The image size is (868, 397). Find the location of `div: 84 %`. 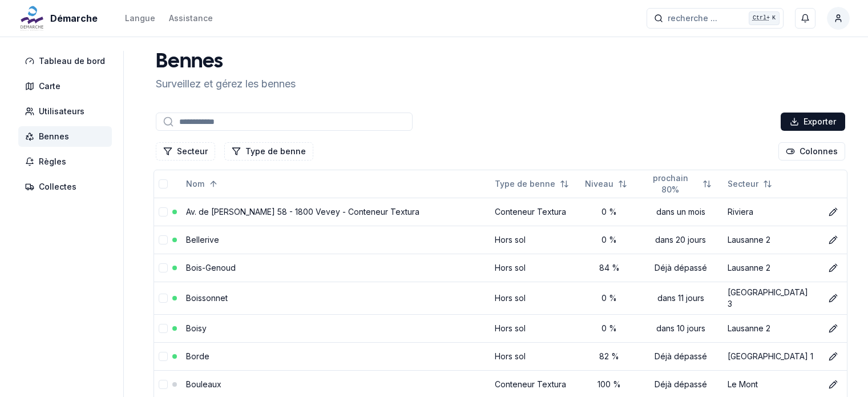

div: 84 % is located at coordinates (609, 268).